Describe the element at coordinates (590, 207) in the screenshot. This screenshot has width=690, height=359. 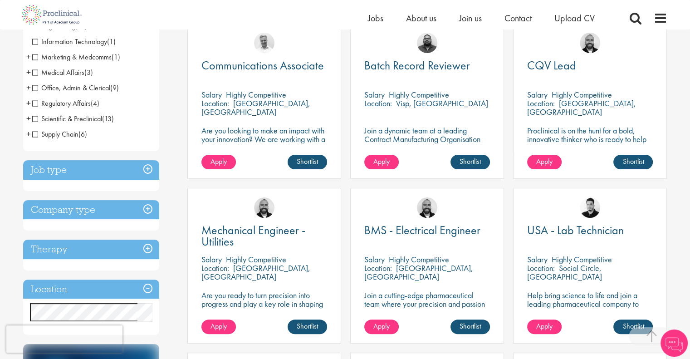
I see `a: Anderson Maldonado` at that location.